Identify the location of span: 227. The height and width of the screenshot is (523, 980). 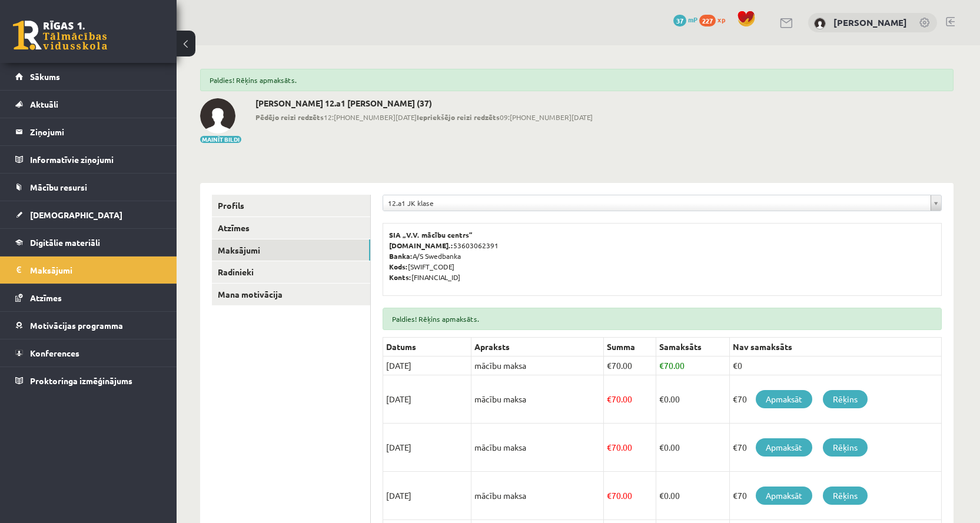
(708, 21).